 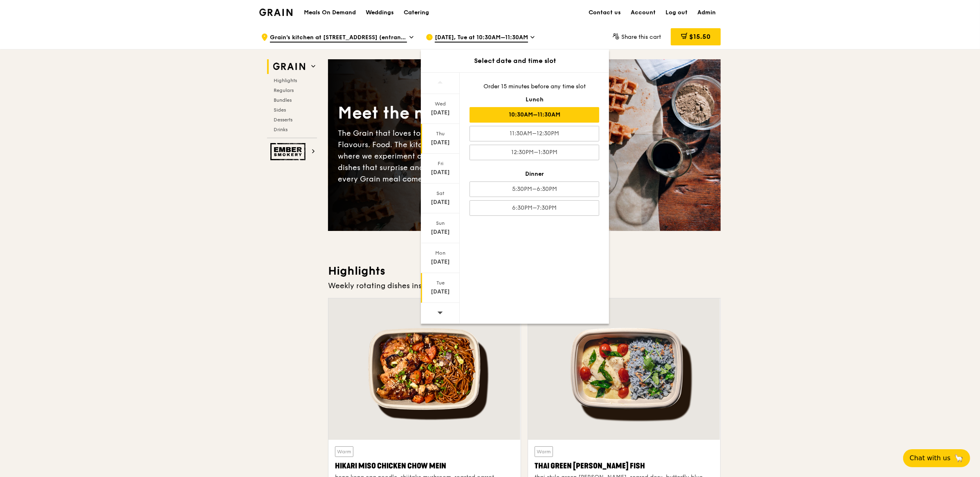 What do you see at coordinates (604, 13) in the screenshot?
I see `a: Contact us` at bounding box center [604, 13].